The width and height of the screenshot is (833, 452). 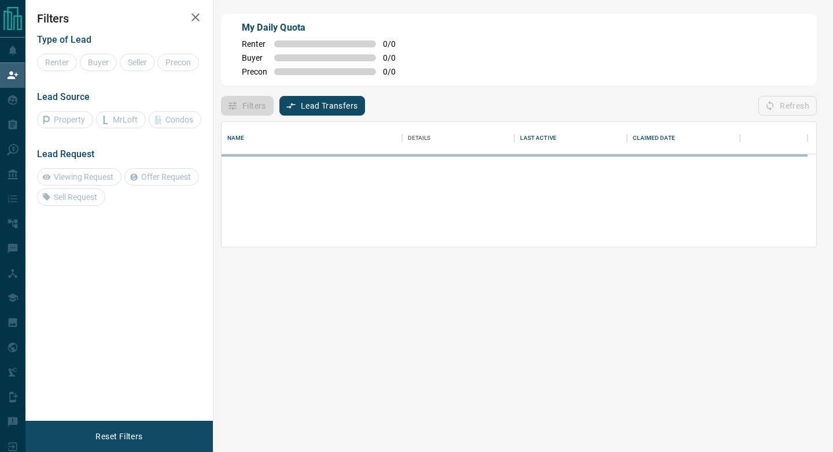 I want to click on p: My Daily Quota, so click(x=325, y=28).